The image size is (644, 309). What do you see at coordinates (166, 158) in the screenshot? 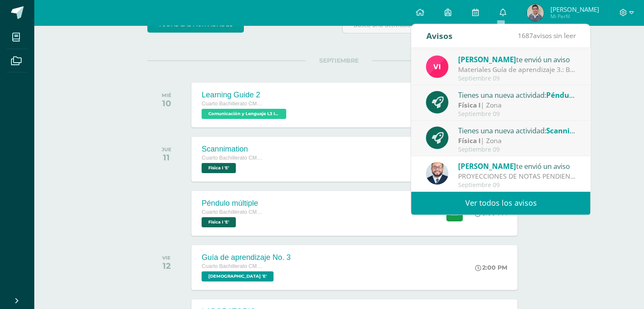
I see `div: 11` at bounding box center [166, 158].